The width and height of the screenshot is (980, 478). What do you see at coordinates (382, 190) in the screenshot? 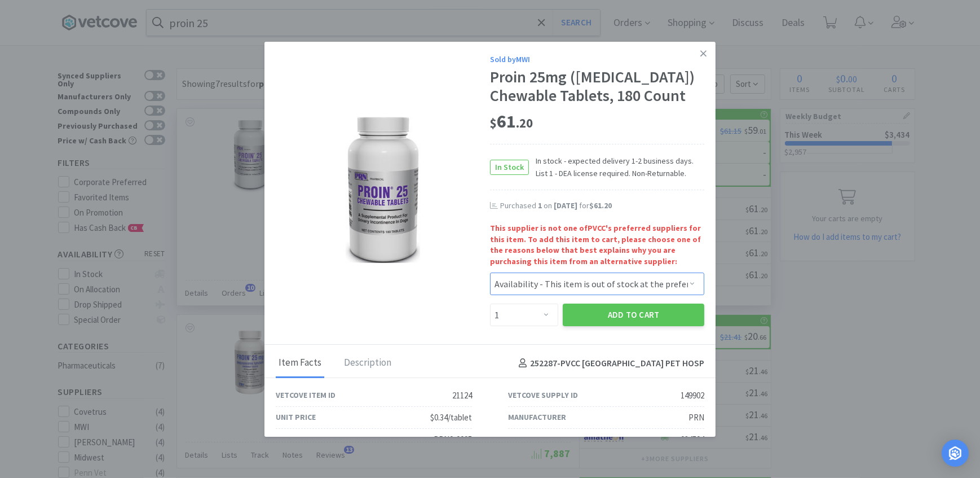
I see `img: b16e27ff28a64d149d1fe96019b2ba4b_149902.png` at bounding box center [382, 190].